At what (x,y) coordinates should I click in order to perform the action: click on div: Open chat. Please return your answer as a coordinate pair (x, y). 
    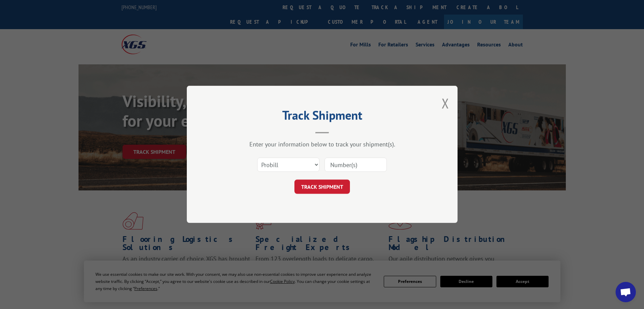
    Looking at the image, I should click on (626, 292).